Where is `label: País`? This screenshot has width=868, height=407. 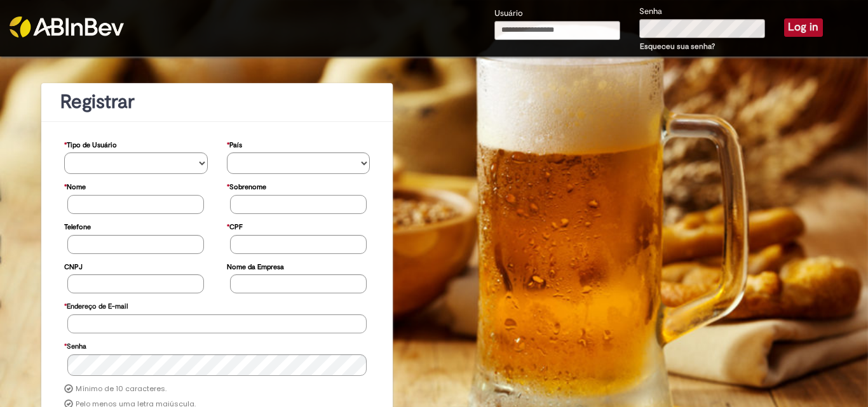 label: País is located at coordinates (234, 143).